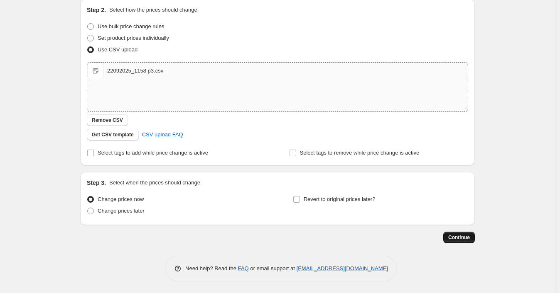 The width and height of the screenshot is (560, 293). Describe the element at coordinates (121, 211) in the screenshot. I see `span: Change prices later` at that location.